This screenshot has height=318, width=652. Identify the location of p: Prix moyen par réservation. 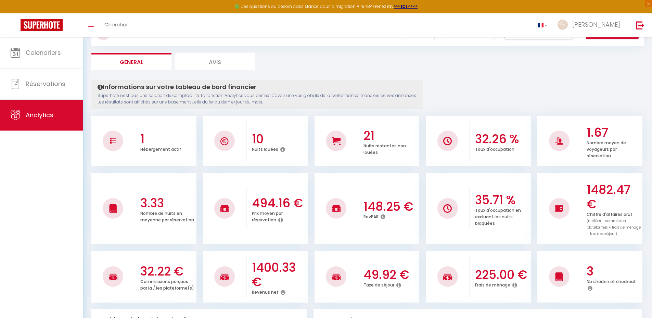
(267, 216).